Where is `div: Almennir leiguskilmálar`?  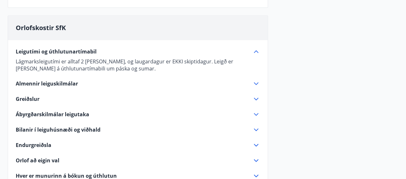 div: Almennir leiguskilmálar is located at coordinates (138, 84).